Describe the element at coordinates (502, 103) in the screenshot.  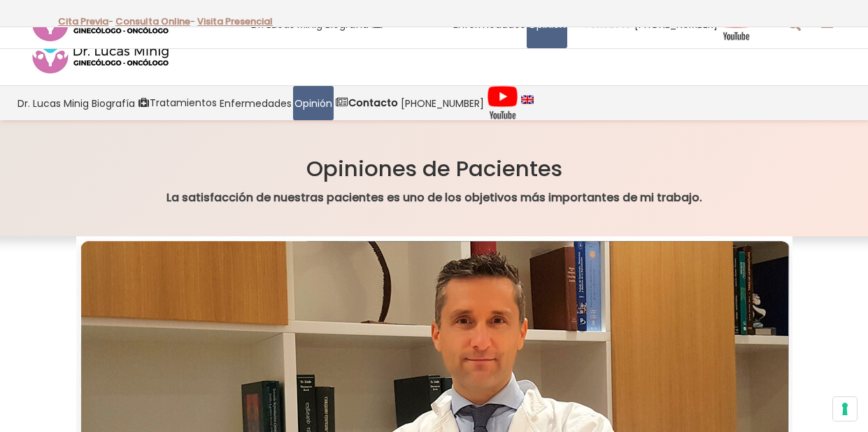
I see `a: Videos Youtube Ginecología` at that location.